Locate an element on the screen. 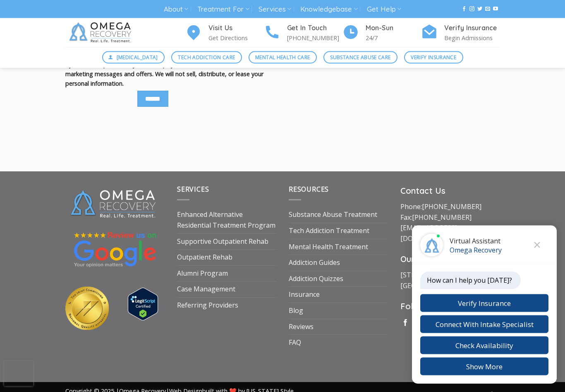 The height and width of the screenshot is (392, 565). a: Substance Abuse Care is located at coordinates (360, 57).